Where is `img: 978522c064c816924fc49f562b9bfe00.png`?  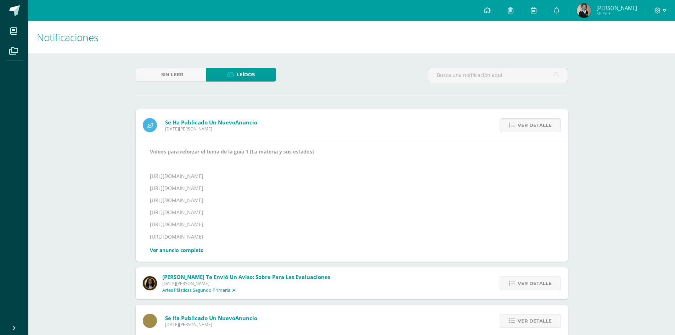 img: 978522c064c816924fc49f562b9bfe00.png is located at coordinates (150, 283).